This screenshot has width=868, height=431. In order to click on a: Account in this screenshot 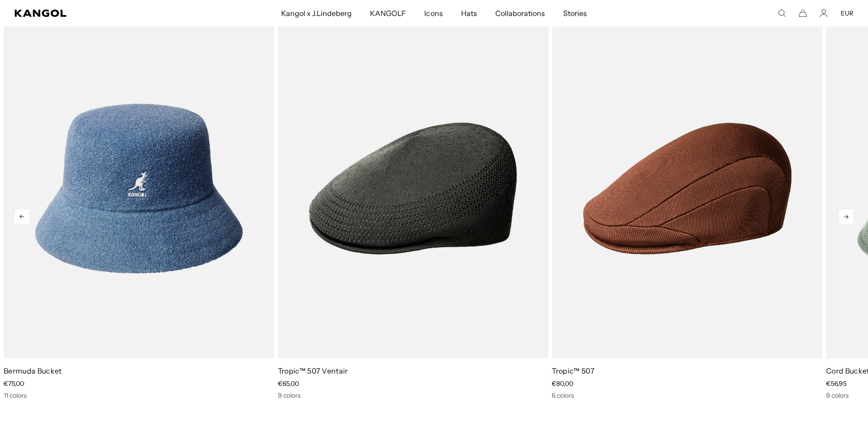, I will do `click(824, 14)`.